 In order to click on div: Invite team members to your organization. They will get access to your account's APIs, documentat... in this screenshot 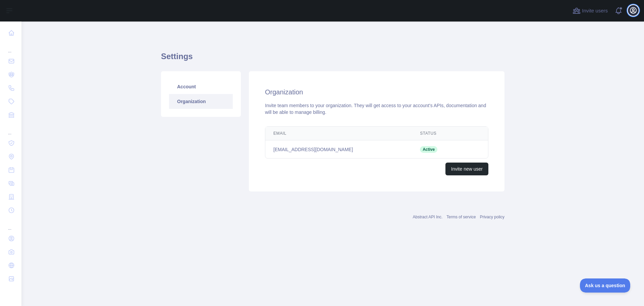, I will do `click(377, 109)`.